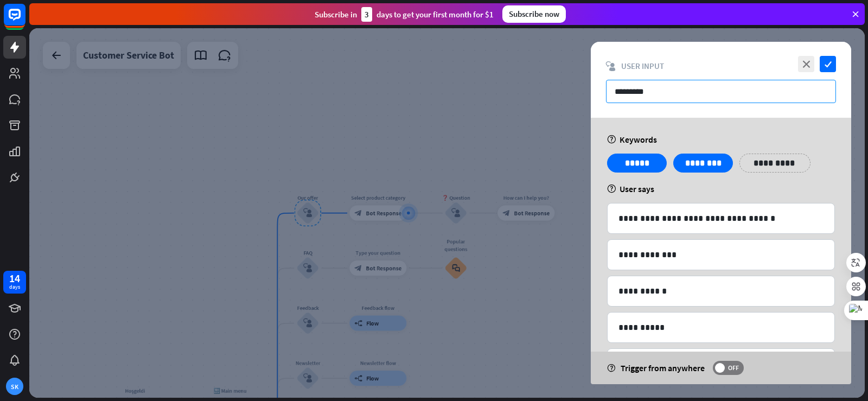  Describe the element at coordinates (15, 287) in the screenshot. I see `div: days` at that location.